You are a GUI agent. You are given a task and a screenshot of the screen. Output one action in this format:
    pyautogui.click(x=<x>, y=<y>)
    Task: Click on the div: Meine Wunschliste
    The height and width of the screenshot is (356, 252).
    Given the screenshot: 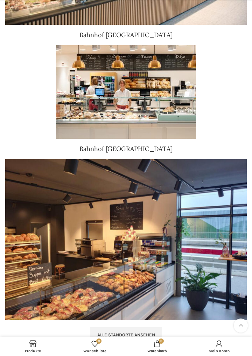 What is the action you would take?
    pyautogui.click(x=95, y=346)
    